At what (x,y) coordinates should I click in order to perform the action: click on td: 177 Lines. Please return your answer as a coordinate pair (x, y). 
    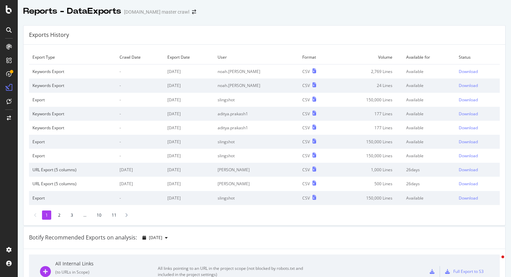
    Looking at the image, I should click on (368, 114).